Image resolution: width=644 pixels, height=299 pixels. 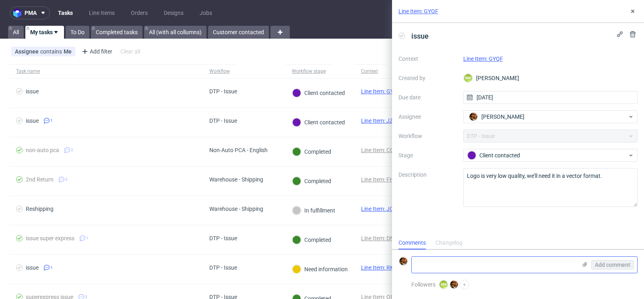 What do you see at coordinates (77, 32) in the screenshot?
I see `a: To Do` at bounding box center [77, 32].